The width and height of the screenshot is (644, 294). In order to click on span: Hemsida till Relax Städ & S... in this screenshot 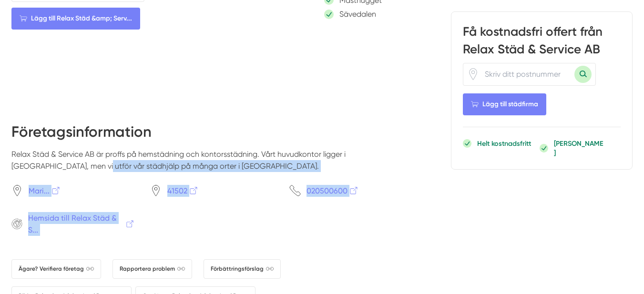, I will do `click(81, 224)`.